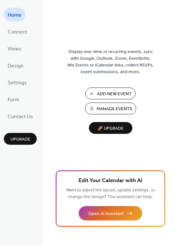 This screenshot has width=179, height=246. What do you see at coordinates (16, 65) in the screenshot?
I see `a: Design` at bounding box center [16, 65].